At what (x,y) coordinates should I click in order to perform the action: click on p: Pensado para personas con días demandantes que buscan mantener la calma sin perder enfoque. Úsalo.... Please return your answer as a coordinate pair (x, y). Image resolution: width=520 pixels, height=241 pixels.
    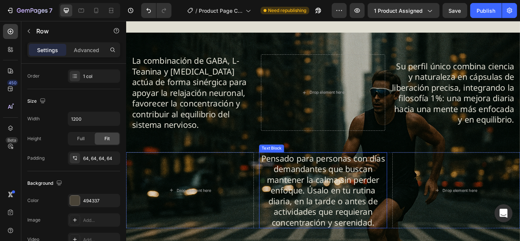
    Looking at the image, I should click on (224, 193).